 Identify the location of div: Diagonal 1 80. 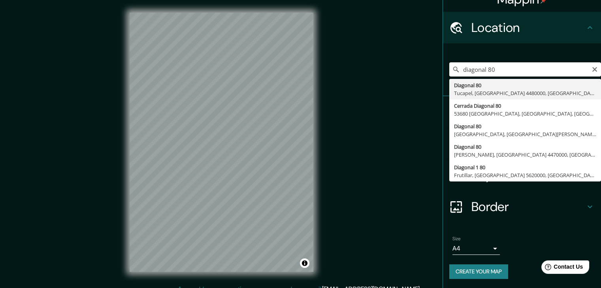
(525, 168).